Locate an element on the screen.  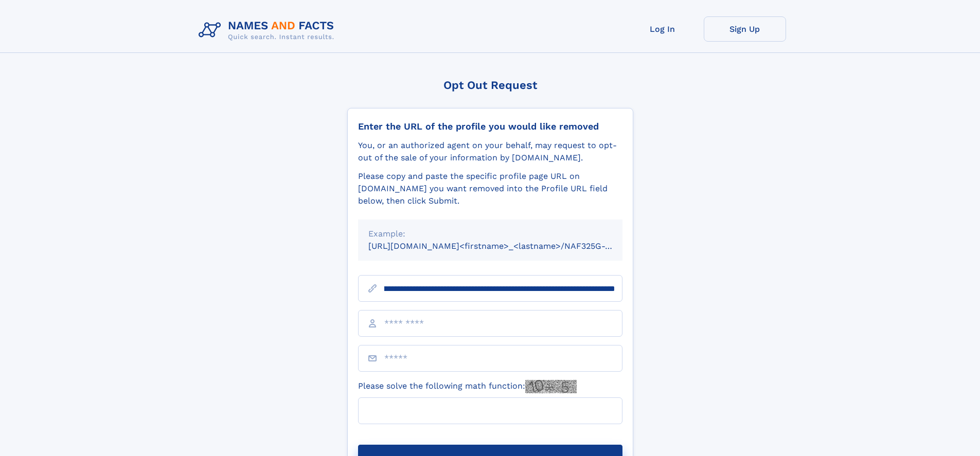
img: Logo Names and Facts is located at coordinates (269, 30).